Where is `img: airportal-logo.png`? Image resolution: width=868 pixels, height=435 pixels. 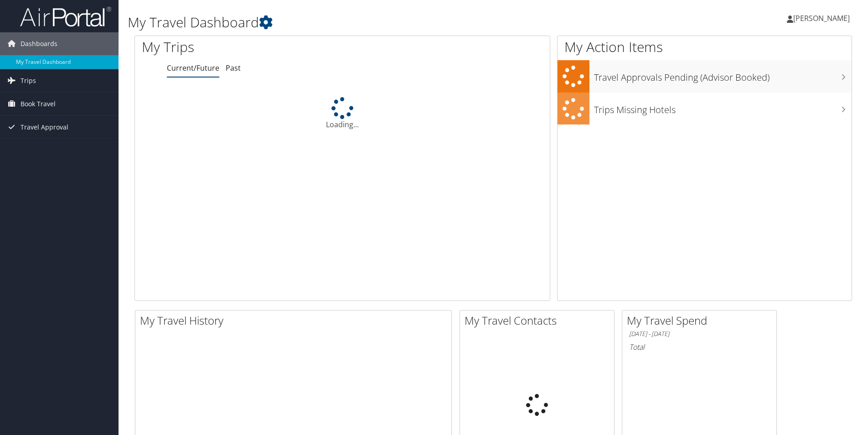
img: airportal-logo.png is located at coordinates (66, 16).